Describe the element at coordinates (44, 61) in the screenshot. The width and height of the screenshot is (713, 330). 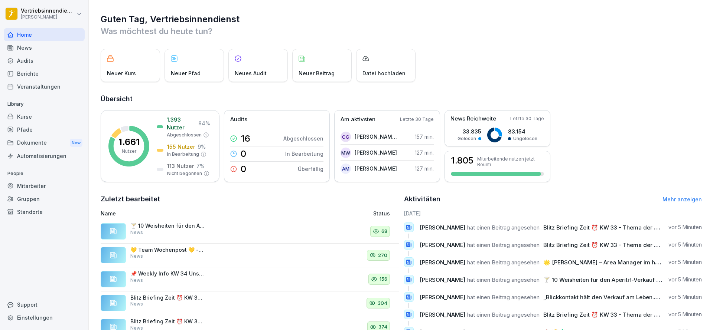
I see `a: Audits` at that location.